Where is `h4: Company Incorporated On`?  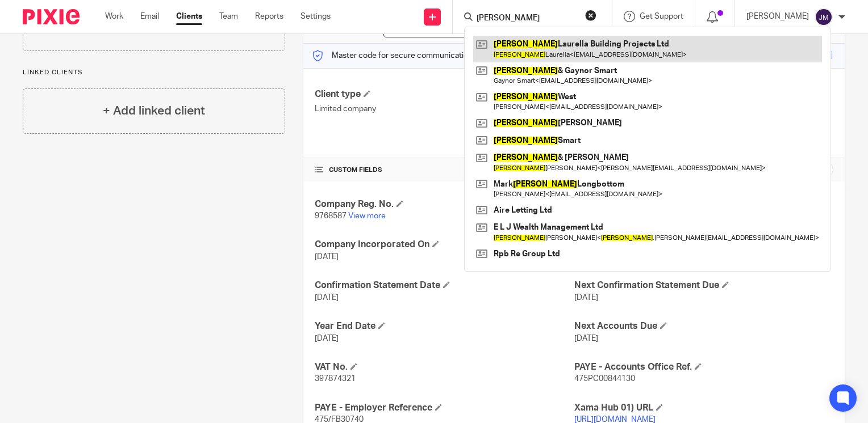 h4: Company Incorporated On is located at coordinates (445, 245).